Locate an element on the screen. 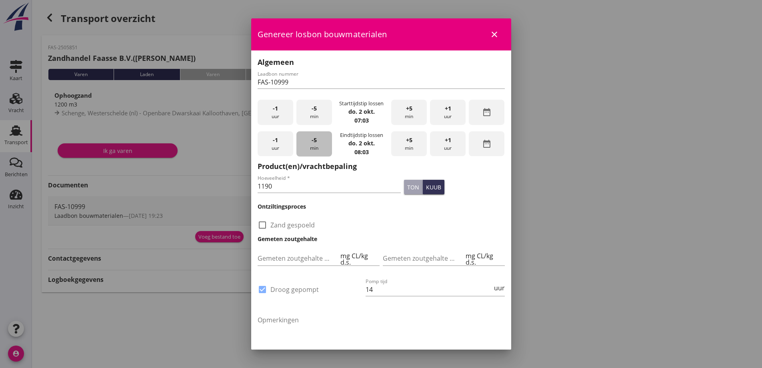 Image resolution: width=762 pixels, height=368 pixels. input: Pomp tijd is located at coordinates (429, 289).